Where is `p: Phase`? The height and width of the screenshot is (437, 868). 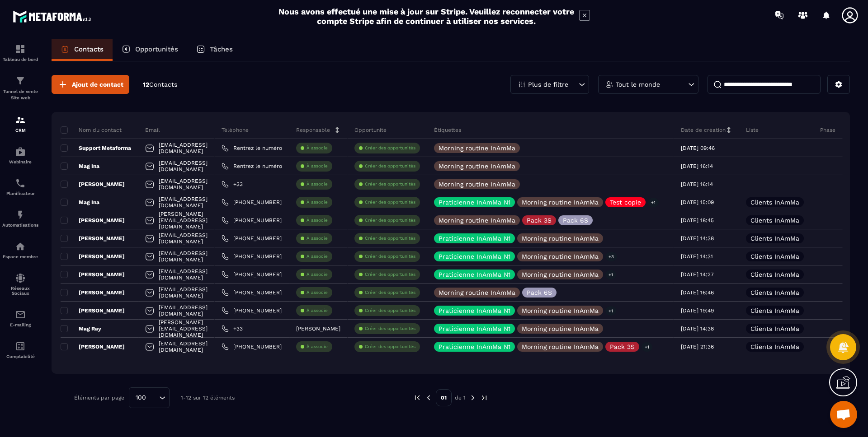 p: Phase is located at coordinates (828, 130).